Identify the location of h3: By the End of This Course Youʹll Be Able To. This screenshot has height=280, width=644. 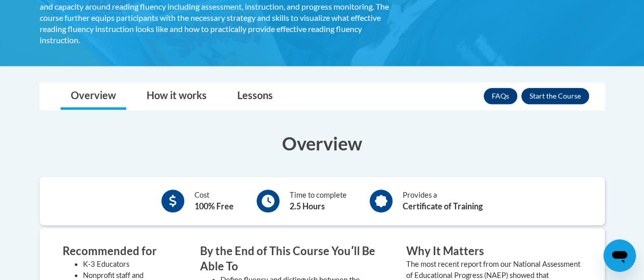
(287, 259).